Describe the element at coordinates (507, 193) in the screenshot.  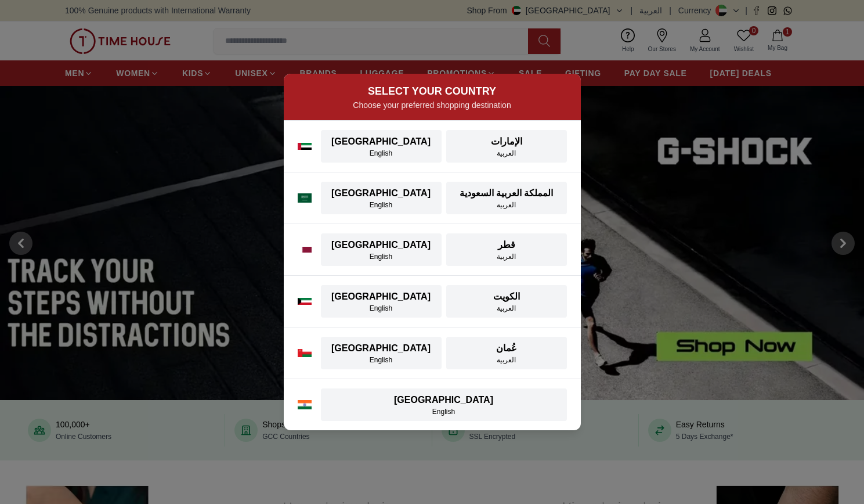
I see `div: المملكة العربية السعودية` at that location.